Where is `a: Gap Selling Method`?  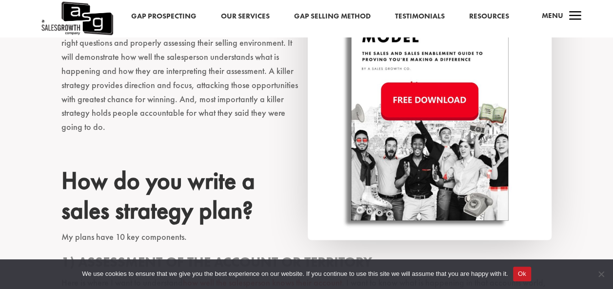
a: Gap Selling Method is located at coordinates (332, 17).